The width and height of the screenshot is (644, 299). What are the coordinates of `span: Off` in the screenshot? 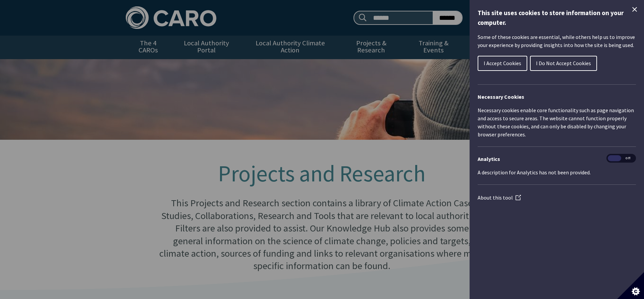 It's located at (628, 158).